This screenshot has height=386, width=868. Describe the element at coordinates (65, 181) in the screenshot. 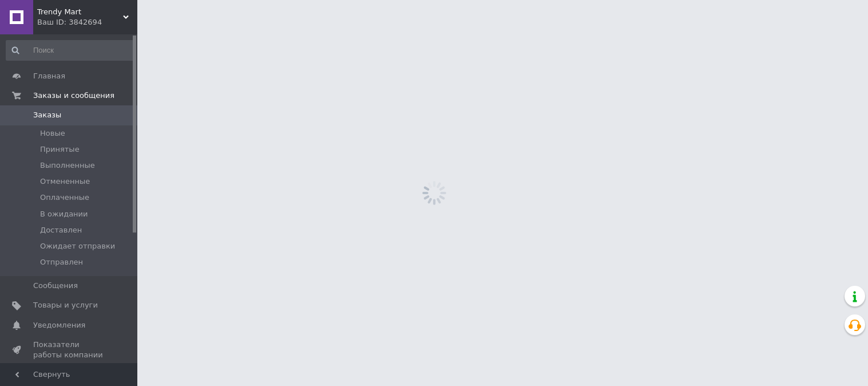

I see `span: Отмененные` at that location.